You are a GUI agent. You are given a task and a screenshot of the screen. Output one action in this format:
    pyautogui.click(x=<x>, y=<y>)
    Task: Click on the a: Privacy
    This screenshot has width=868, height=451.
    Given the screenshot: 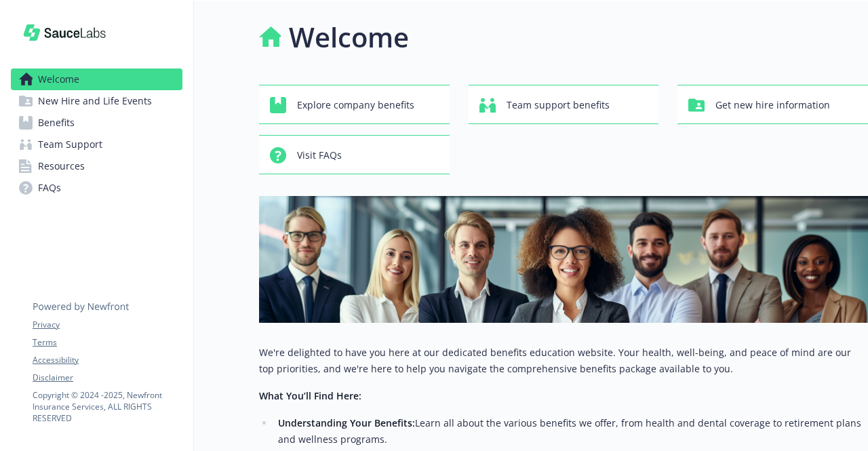 What is the action you would take?
    pyautogui.click(x=107, y=324)
    